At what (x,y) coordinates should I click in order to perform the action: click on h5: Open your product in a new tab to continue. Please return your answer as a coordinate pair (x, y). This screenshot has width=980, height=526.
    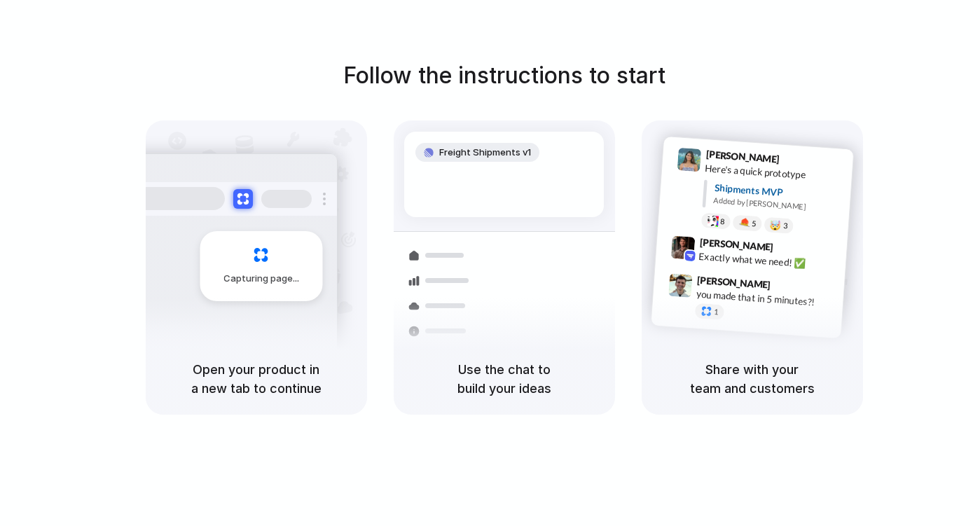
    Looking at the image, I should click on (256, 379).